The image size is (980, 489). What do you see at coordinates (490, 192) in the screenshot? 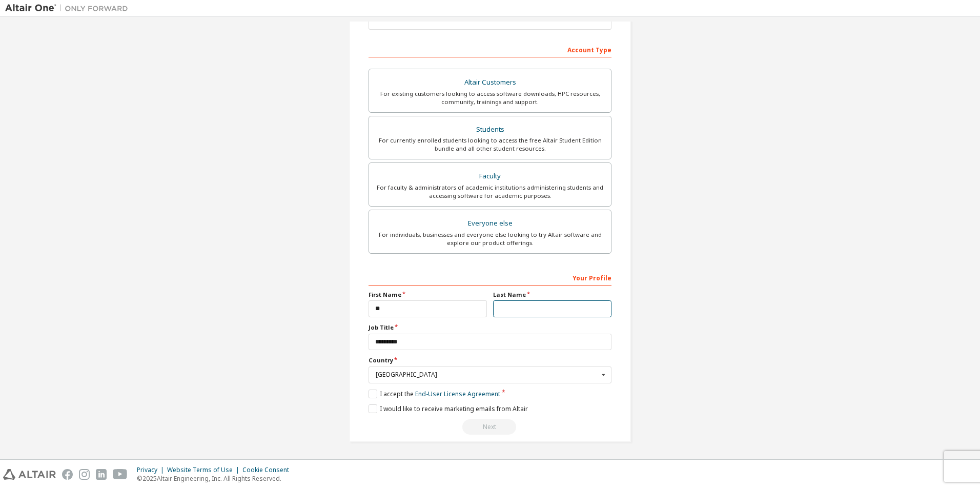
I see `div: For faculty & administrators of academic institutions administering students and accessing softwa...` at bounding box center [490, 192].